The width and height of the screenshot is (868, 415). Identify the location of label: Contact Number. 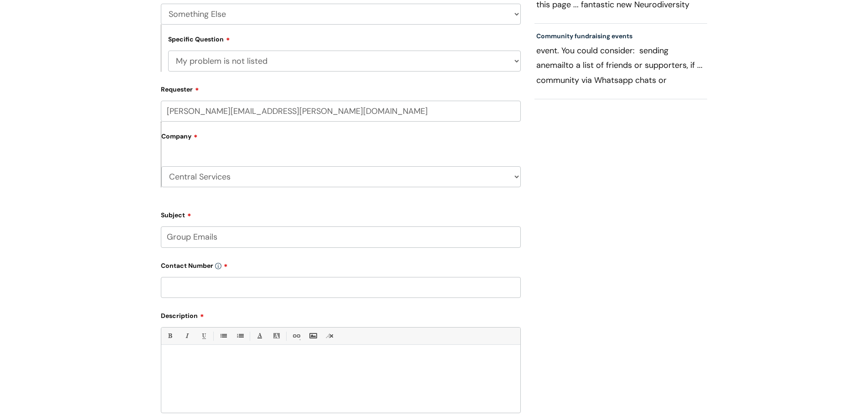
(341, 264).